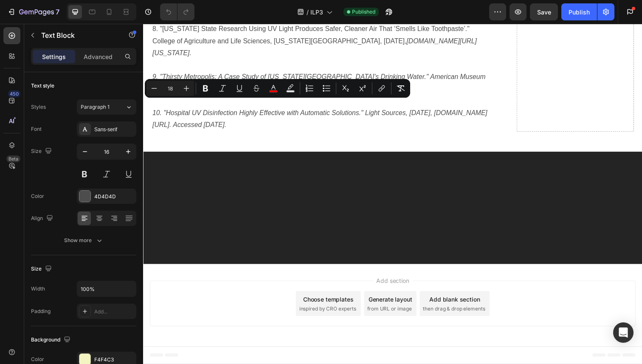 The height and width of the screenshot is (364, 642). What do you see at coordinates (36, 129) in the screenshot?
I see `div: Font` at bounding box center [36, 129].